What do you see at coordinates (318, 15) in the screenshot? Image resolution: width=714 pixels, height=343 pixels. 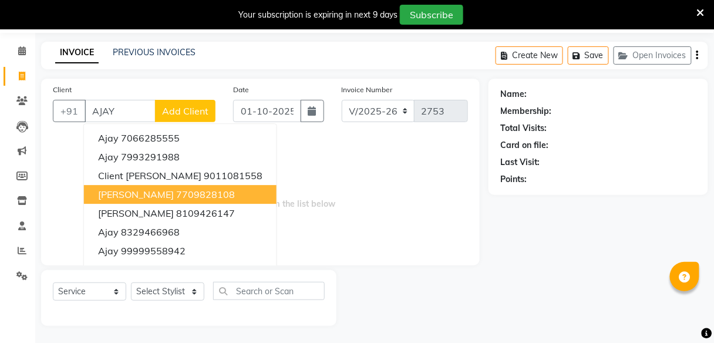 I see `div: Your subscription is expiring in next 9 days` at bounding box center [318, 15].